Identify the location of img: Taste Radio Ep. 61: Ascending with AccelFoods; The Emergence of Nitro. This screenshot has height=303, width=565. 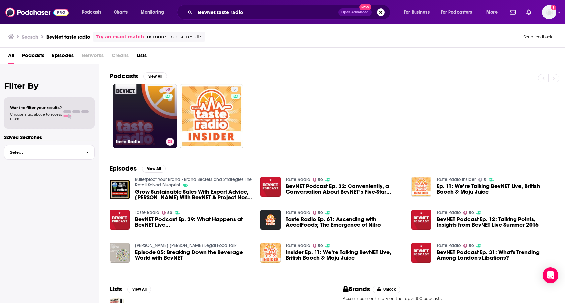
(271, 220).